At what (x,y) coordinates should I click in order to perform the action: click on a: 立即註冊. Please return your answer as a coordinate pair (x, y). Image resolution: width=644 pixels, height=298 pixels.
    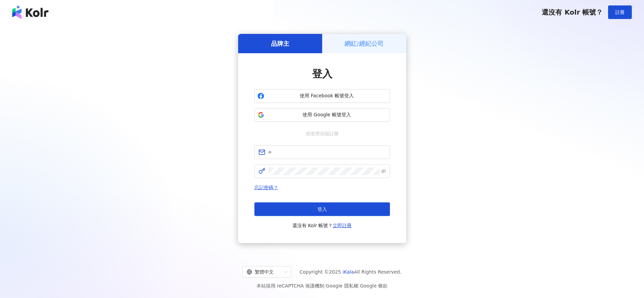
    Looking at the image, I should click on (342, 226).